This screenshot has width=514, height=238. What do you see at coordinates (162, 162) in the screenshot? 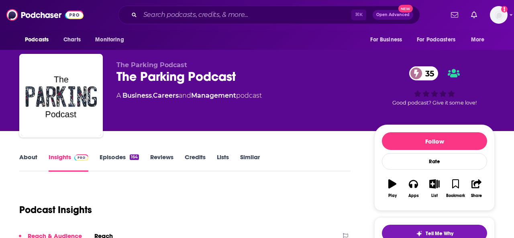
I see `a: Reviews` at bounding box center [162, 162].